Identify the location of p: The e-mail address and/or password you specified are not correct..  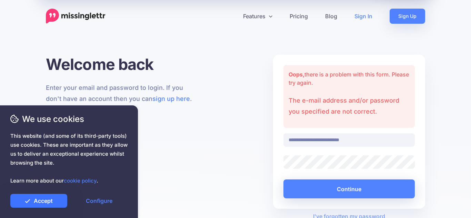
(349, 106).